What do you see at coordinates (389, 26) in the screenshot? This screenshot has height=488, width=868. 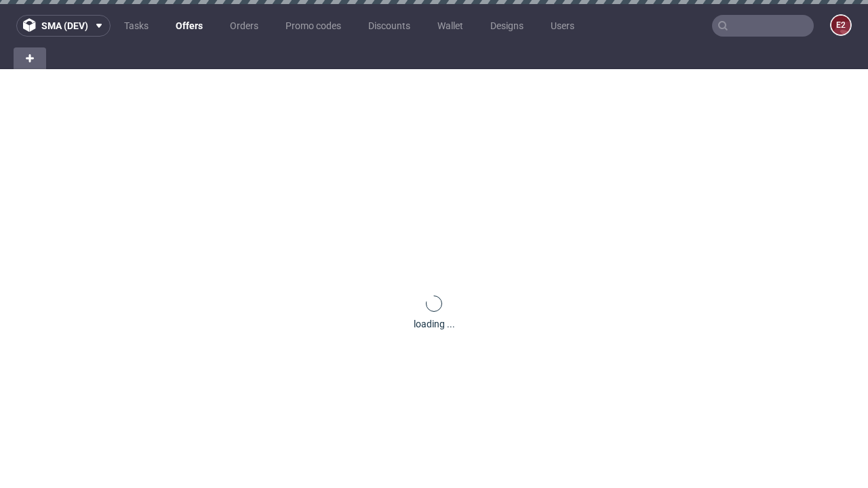 I see `a: Discounts` at bounding box center [389, 26].